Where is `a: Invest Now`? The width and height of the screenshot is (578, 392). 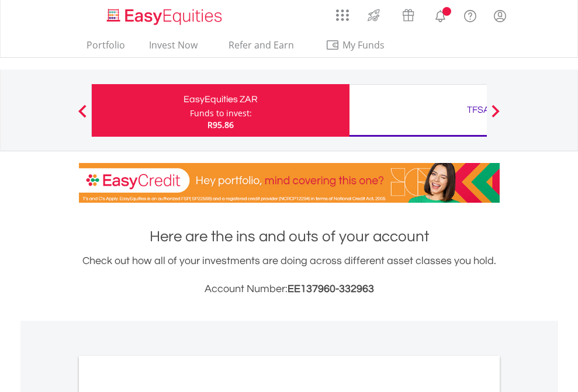
a: Invest Now is located at coordinates (173, 48).